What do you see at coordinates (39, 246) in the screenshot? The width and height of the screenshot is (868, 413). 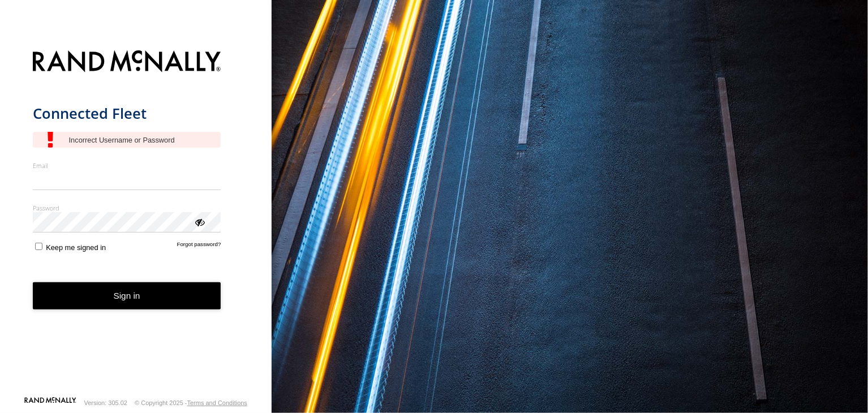 I see `input: Keep me signed in` at bounding box center [39, 246].